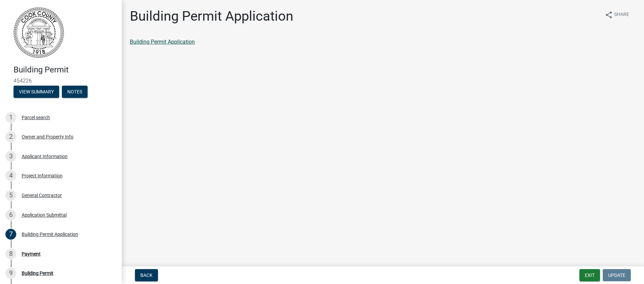 The height and width of the screenshot is (284, 644). What do you see at coordinates (162, 42) in the screenshot?
I see `a: Building Permit Application` at bounding box center [162, 42].